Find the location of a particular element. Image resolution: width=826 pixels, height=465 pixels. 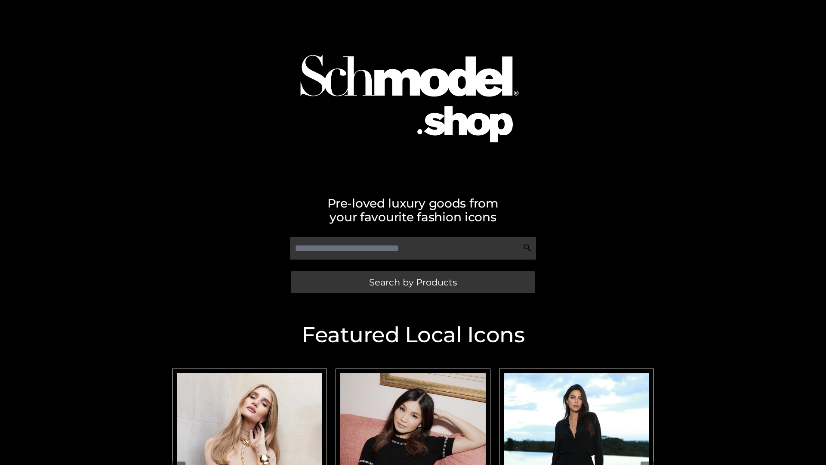

a: Search by Products is located at coordinates (413, 282).